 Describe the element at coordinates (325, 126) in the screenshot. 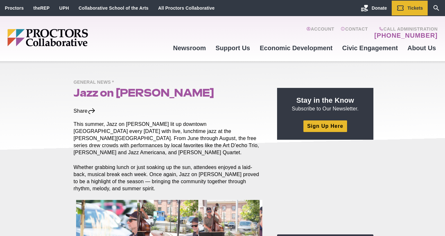

I see `a: Sign Up Here` at that location.